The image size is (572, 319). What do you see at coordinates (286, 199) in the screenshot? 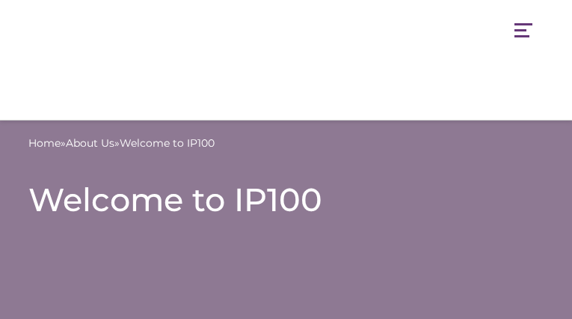
I see `h1: Welcome to IP100` at bounding box center [286, 199].